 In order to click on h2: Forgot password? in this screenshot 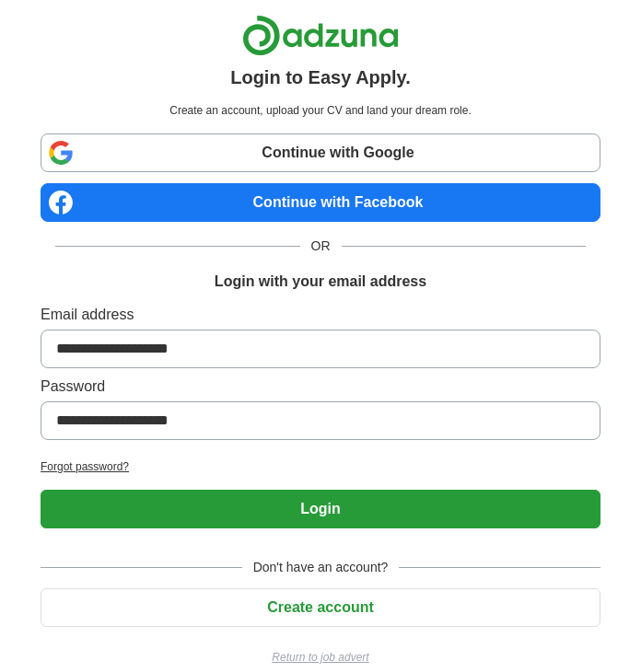, I will do `click(321, 467)`.